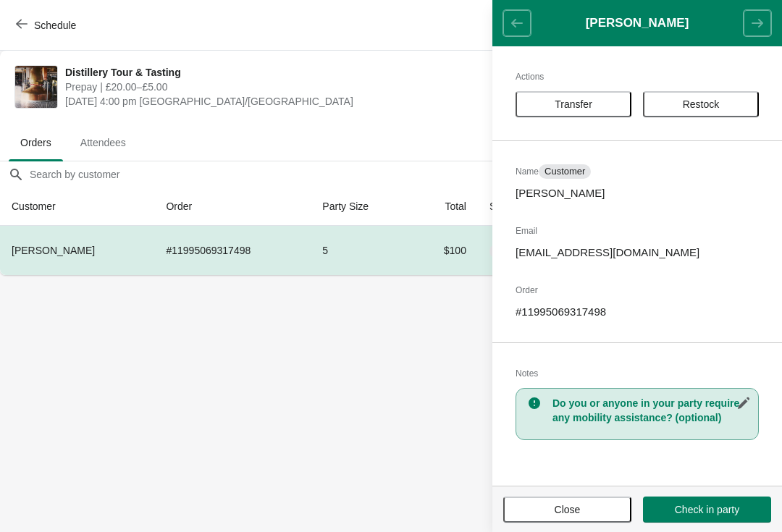 This screenshot has width=782, height=532. What do you see at coordinates (232, 251) in the screenshot?
I see `td: # 11995069317498` at bounding box center [232, 251].